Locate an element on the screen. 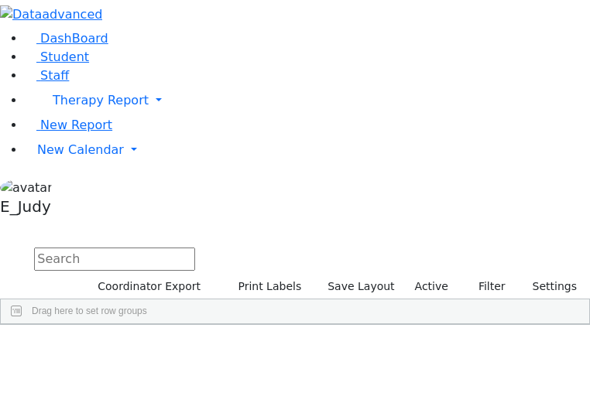 This screenshot has height=420, width=590. a: New Calendar is located at coordinates (307, 150).